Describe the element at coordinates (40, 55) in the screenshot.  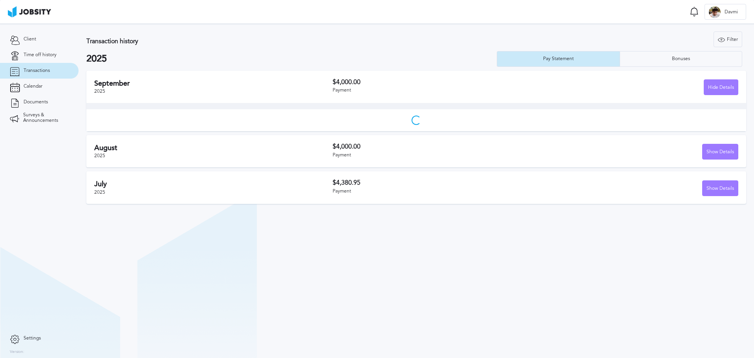
I see `span: Time off history` at that location.